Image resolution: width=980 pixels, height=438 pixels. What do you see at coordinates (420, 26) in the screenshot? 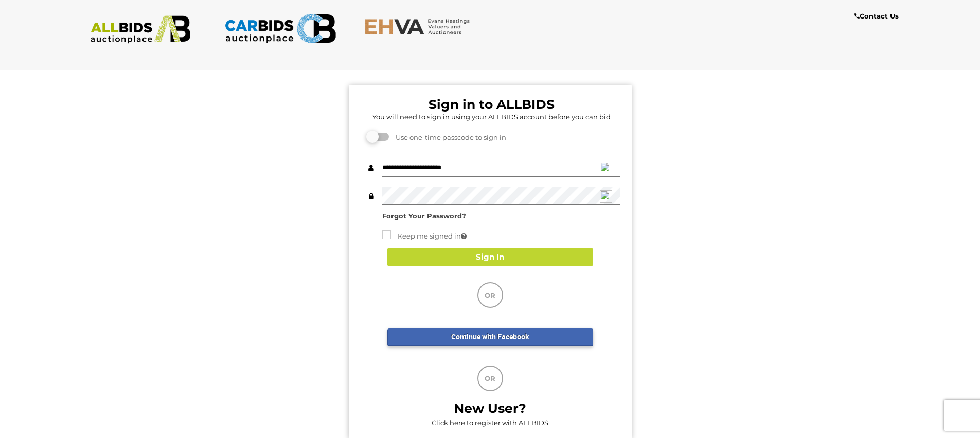
I see `img: EHVA.com.au` at bounding box center [420, 26].